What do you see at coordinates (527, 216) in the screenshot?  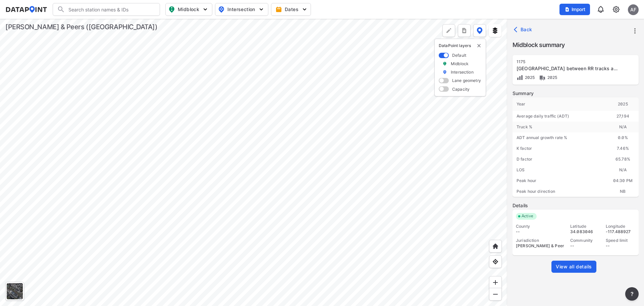 I see `span: Active` at bounding box center [527, 216].